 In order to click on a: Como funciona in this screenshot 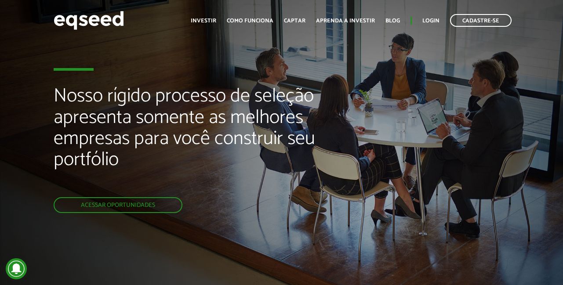, I will do `click(250, 21)`.